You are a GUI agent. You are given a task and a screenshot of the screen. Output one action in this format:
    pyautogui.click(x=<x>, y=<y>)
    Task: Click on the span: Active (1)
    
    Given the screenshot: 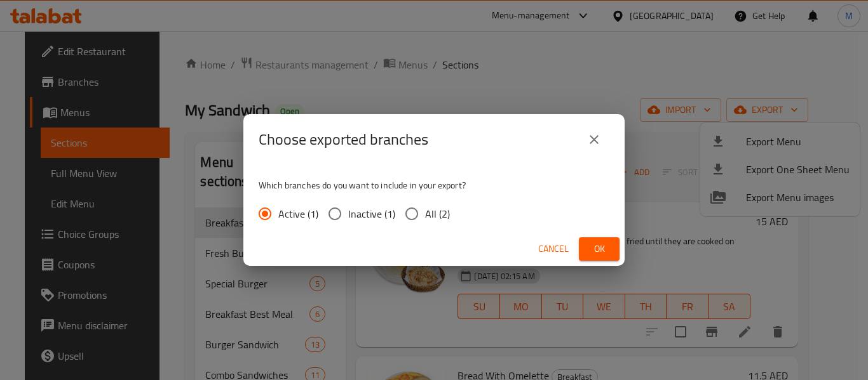 What is the action you would take?
    pyautogui.click(x=298, y=214)
    